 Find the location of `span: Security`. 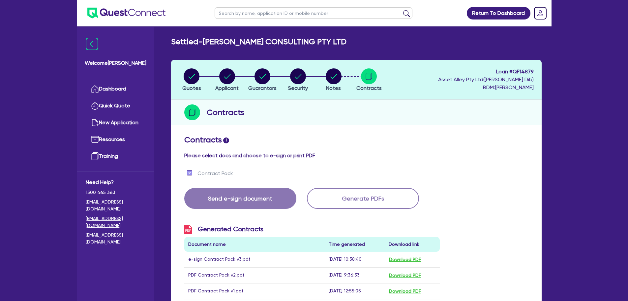

span: Security is located at coordinates (298, 88).